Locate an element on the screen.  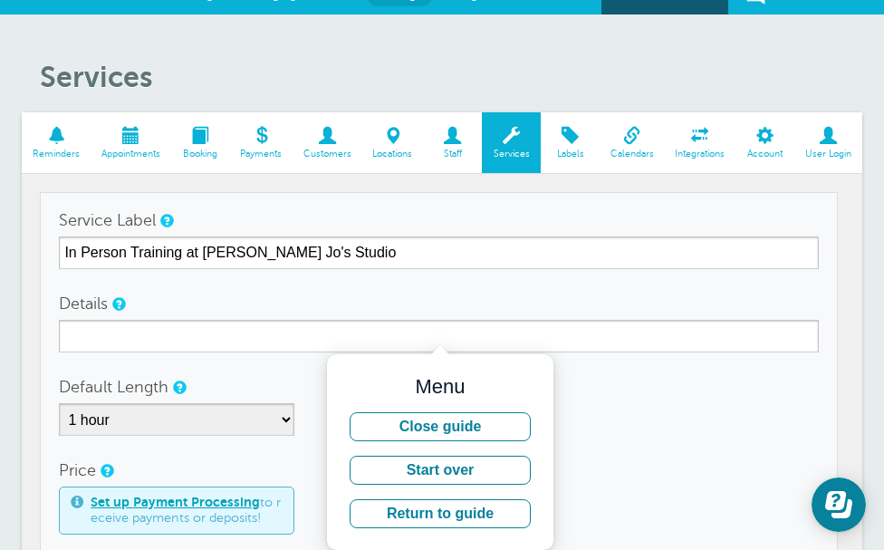
span: Payments is located at coordinates (261, 154).